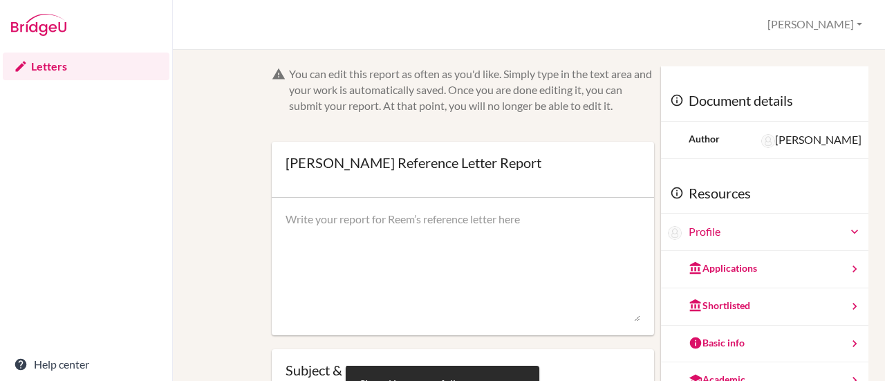  What do you see at coordinates (463, 370) in the screenshot?
I see `div: Subject & Predicted Grade` at bounding box center [463, 370].